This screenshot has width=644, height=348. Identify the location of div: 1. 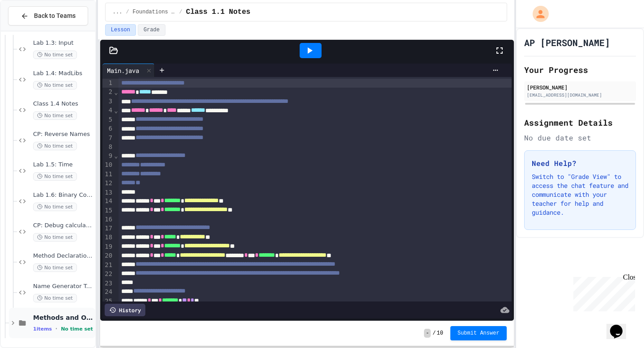
(108, 83).